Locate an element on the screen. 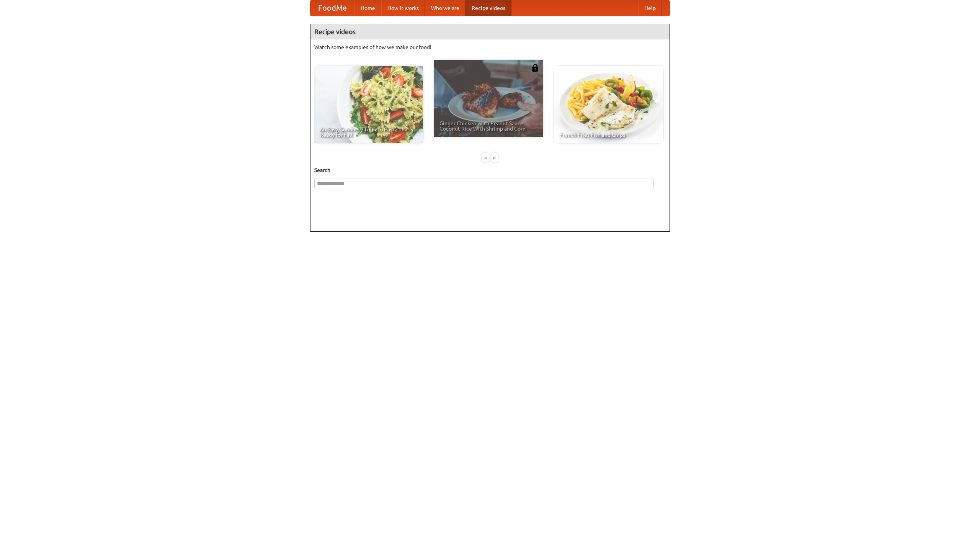 This screenshot has width=980, height=542. p: Watch some examples of how we make our food! is located at coordinates (490, 47).